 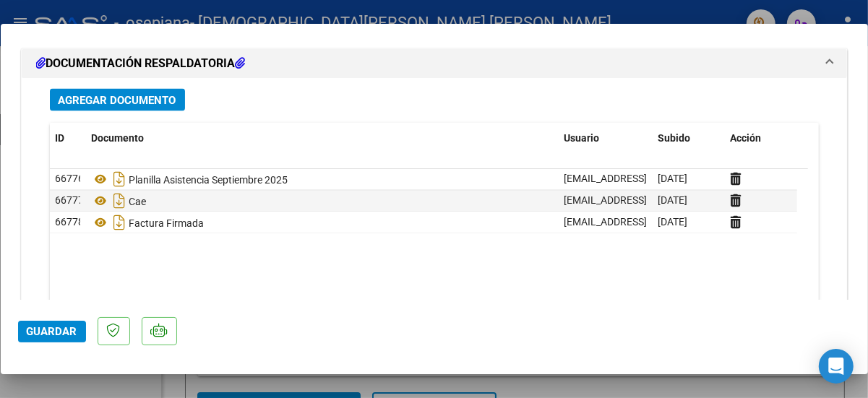 What do you see at coordinates (70, 222) in the screenshot?
I see `span: 66778` at bounding box center [70, 222].